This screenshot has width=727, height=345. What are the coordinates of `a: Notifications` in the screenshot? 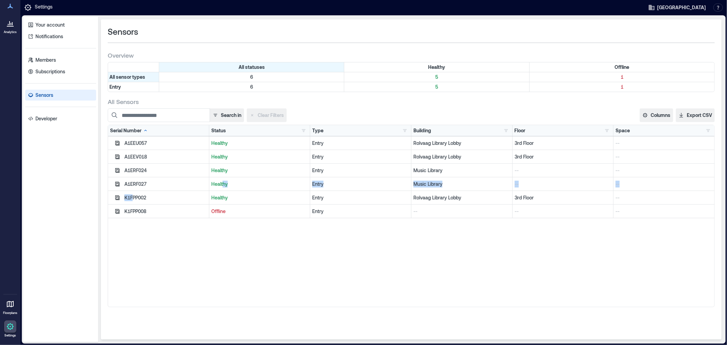 It's located at (61, 36).